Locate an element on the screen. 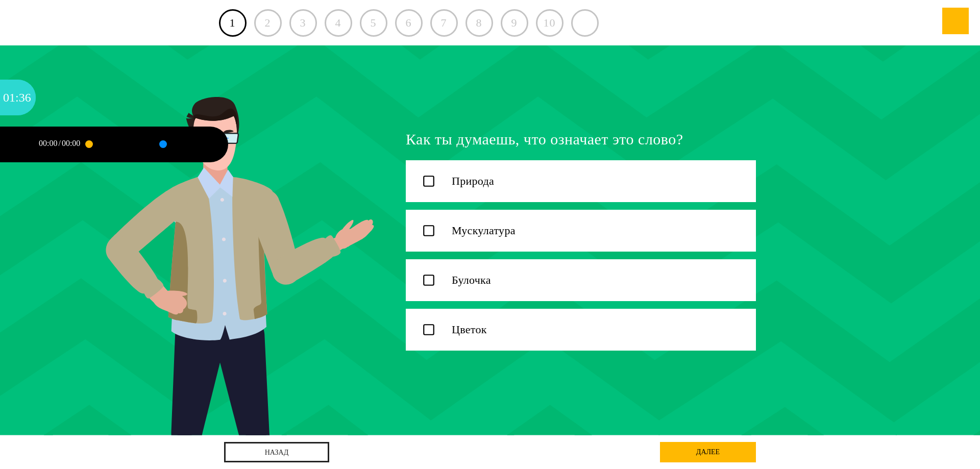 This screenshot has height=469, width=980. div: 4 is located at coordinates (339, 23).